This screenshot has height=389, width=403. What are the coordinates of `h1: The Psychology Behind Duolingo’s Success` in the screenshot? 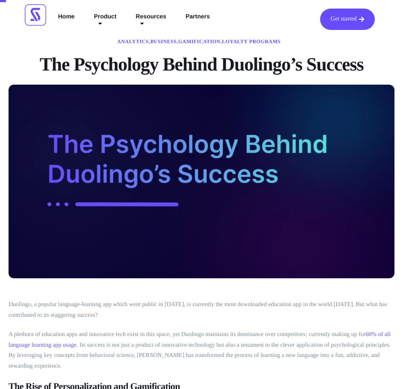 It's located at (201, 65).